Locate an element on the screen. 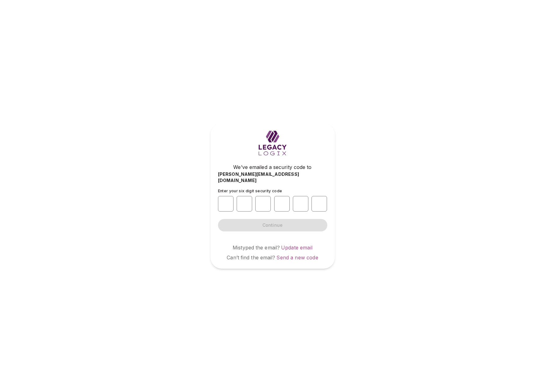 This screenshot has height=392, width=545. span: Can’t find the email? is located at coordinates (251, 257).